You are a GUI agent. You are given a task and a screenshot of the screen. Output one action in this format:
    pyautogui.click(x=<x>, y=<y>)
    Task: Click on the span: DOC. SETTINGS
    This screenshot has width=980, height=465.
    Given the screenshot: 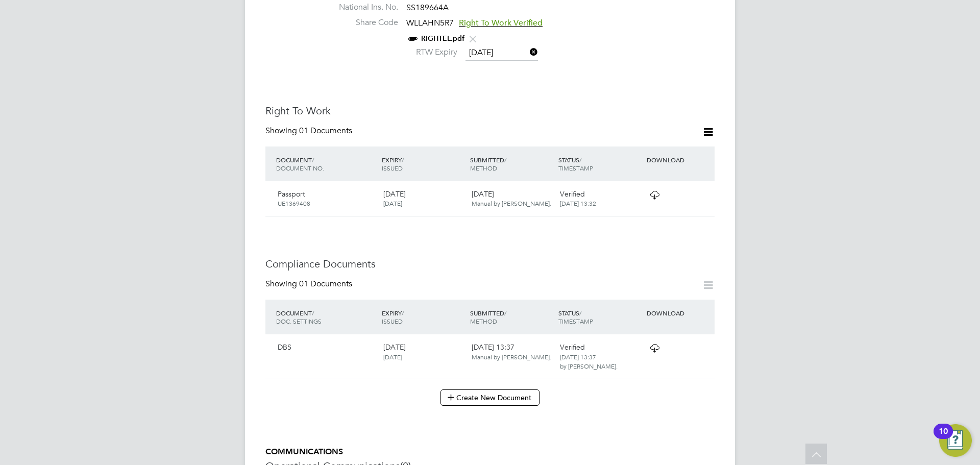 What is the action you would take?
    pyautogui.click(x=299, y=321)
    